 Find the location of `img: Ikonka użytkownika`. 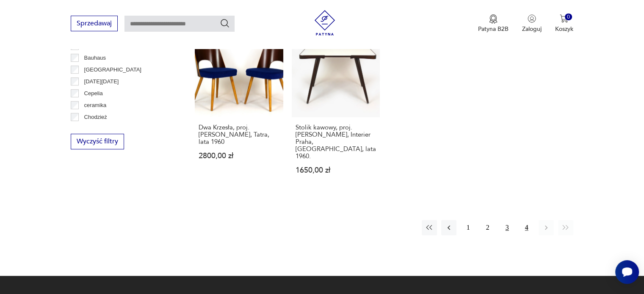

img: Ikonka użytkownika is located at coordinates (531, 18).